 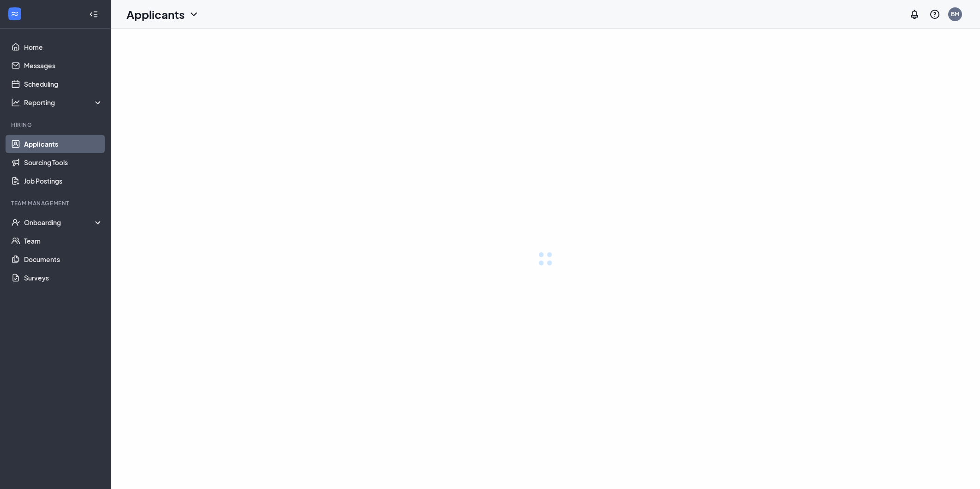 What do you see at coordinates (194, 15) in the screenshot?
I see `svg: ChevronDown` at bounding box center [194, 15].